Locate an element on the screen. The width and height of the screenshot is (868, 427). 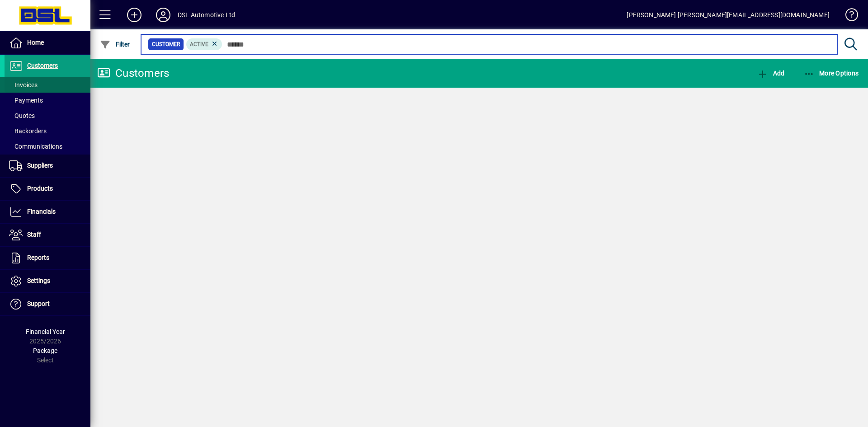
span: Communications is located at coordinates (36, 146).